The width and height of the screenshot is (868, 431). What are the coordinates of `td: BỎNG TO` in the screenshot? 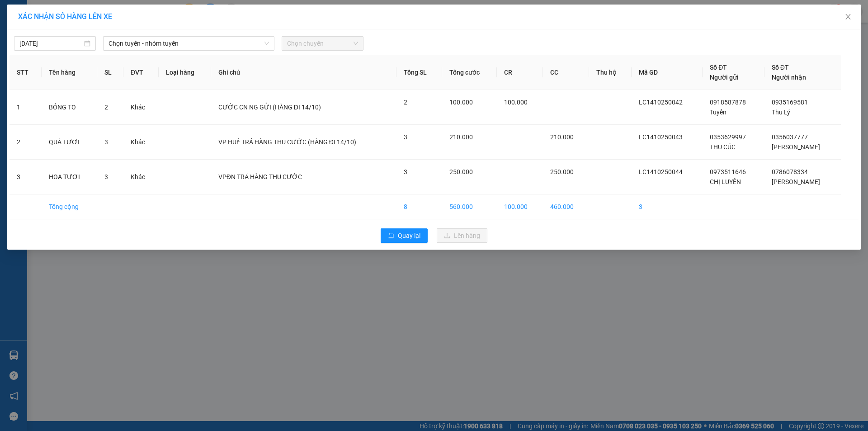 It's located at (69, 107).